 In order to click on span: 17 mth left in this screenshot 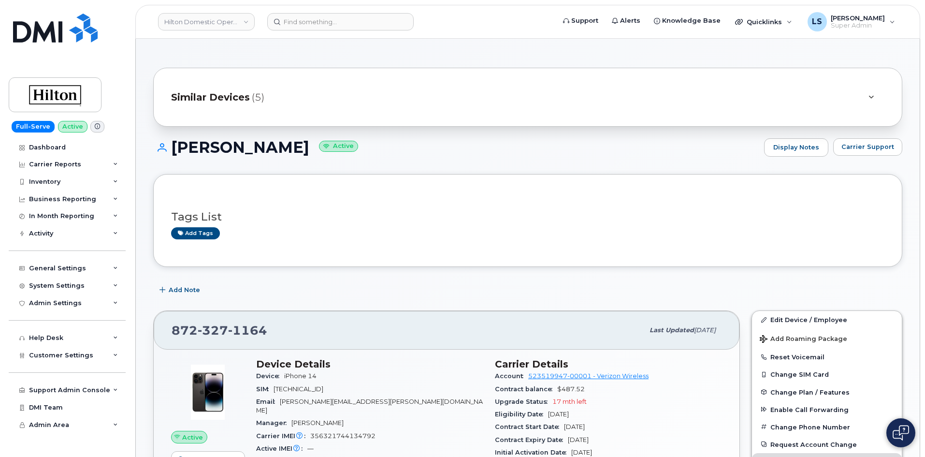, I will do `click(569, 401)`.